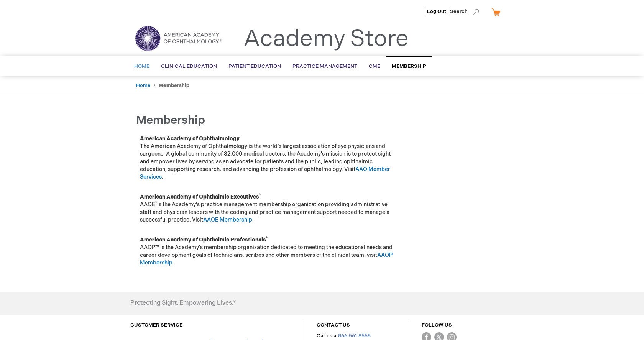  Describe the element at coordinates (204, 239) in the screenshot. I see `strong: American Academy of Ophthalmic Professionals` at that location.